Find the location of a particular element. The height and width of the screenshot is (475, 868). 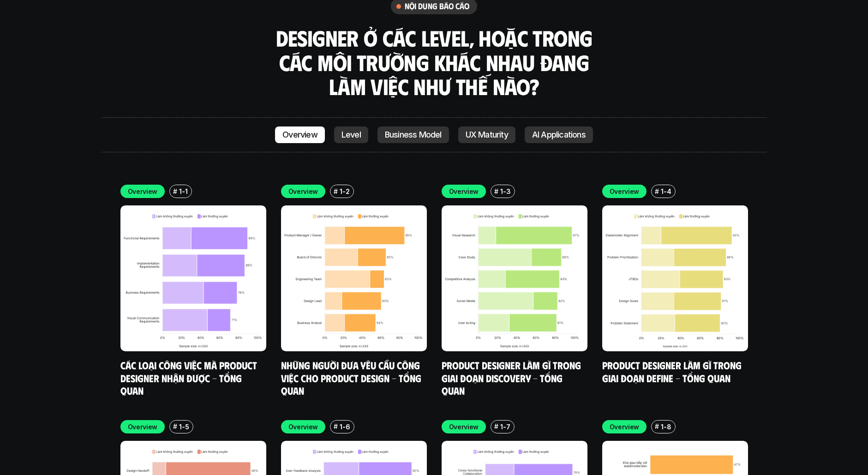

a: Những người đưa yêu cầu công việc cho Product Design - Tổng quan is located at coordinates (352, 377).